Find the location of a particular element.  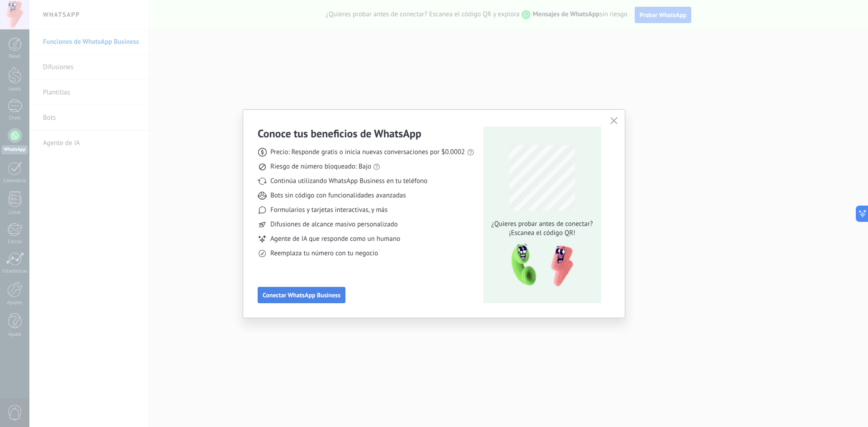

img: qr-pic-1x.png is located at coordinates (539, 265).